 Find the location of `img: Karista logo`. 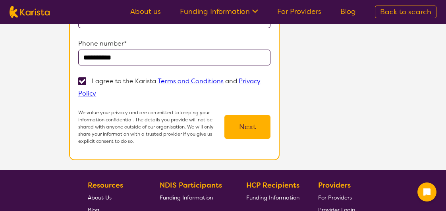

img: Karista logo is located at coordinates (29, 12).